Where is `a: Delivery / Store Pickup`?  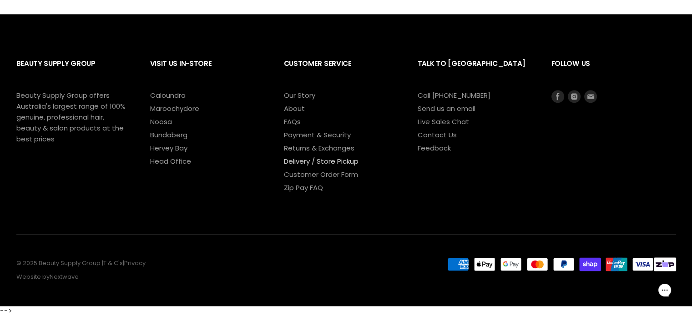 a: Delivery / Store Pickup is located at coordinates (321, 161).